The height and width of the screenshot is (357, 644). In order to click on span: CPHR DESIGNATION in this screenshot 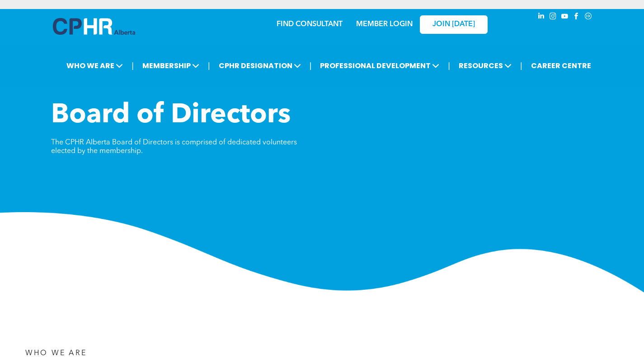, I will do `click(260, 66)`.